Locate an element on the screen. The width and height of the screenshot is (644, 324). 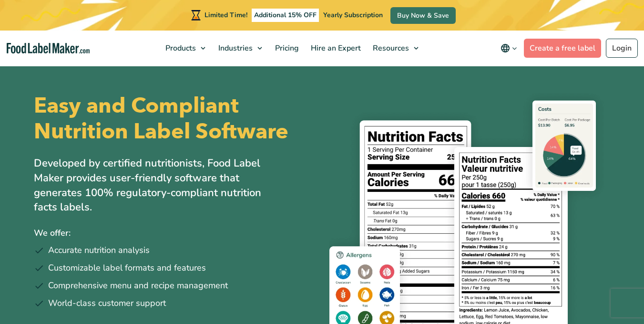
span: Limited Time! is located at coordinates (226, 15).